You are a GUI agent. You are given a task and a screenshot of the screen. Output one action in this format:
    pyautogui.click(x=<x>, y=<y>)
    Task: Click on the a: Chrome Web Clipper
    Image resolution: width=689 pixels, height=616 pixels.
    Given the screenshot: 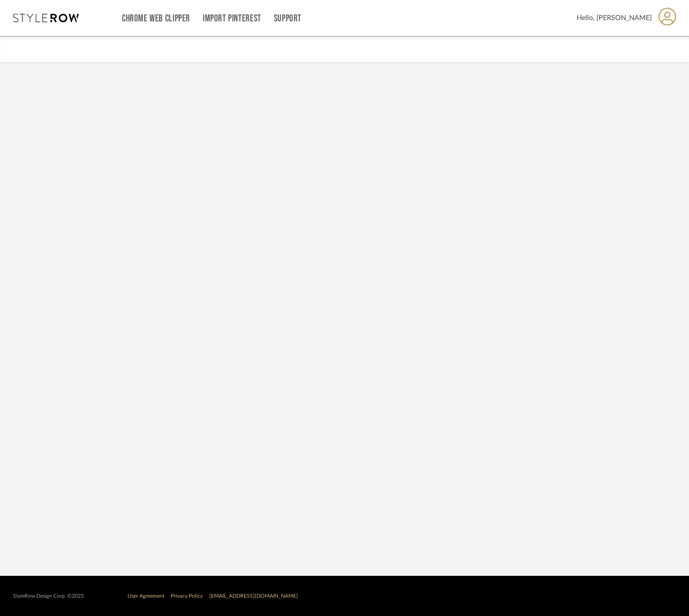 What is the action you would take?
    pyautogui.click(x=156, y=18)
    